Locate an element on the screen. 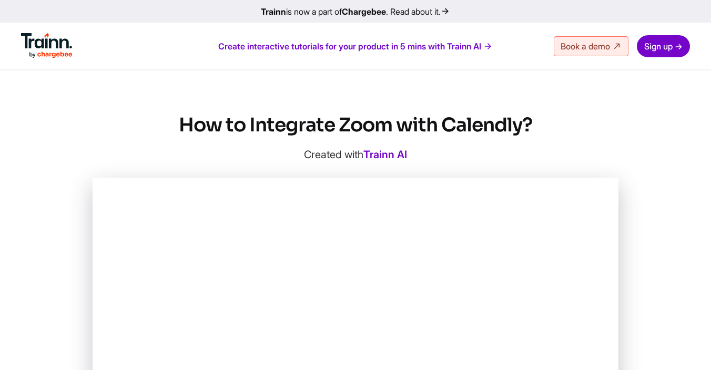 The height and width of the screenshot is (370, 711). div: Chat Widget is located at coordinates (684, 345).